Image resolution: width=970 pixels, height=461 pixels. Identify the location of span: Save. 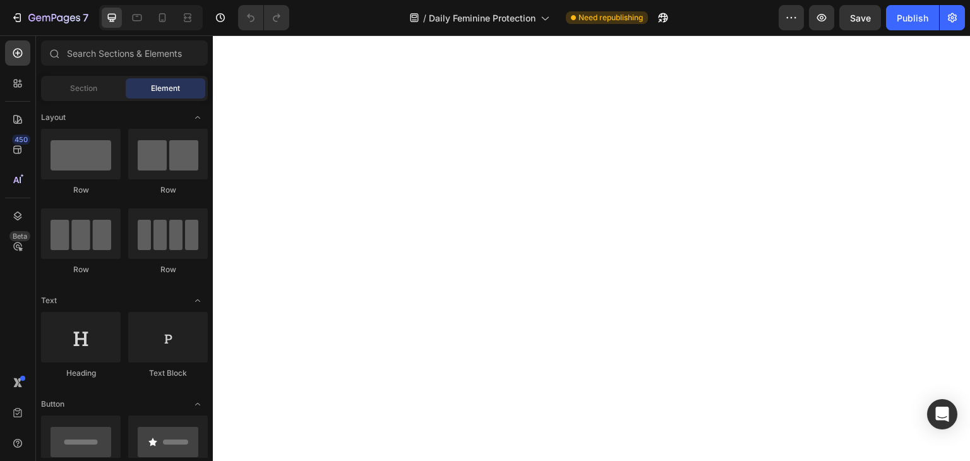
(860, 18).